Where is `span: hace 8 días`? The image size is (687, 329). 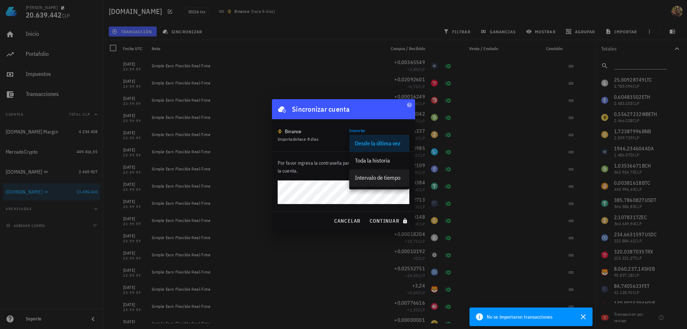
span: hace 8 días is located at coordinates (308, 139).